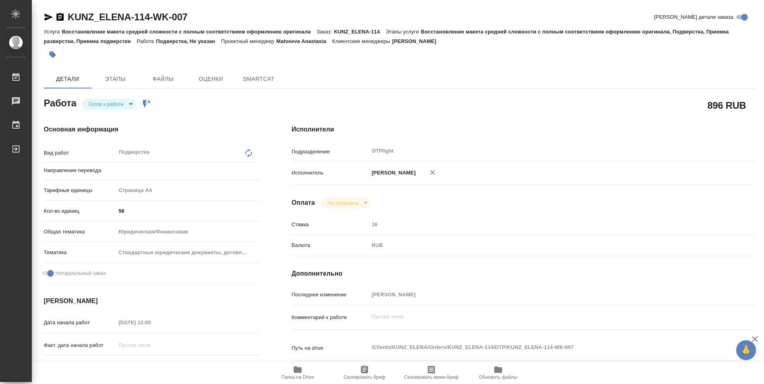  I want to click on p: KUNZ_ELENA-114, so click(360, 31).